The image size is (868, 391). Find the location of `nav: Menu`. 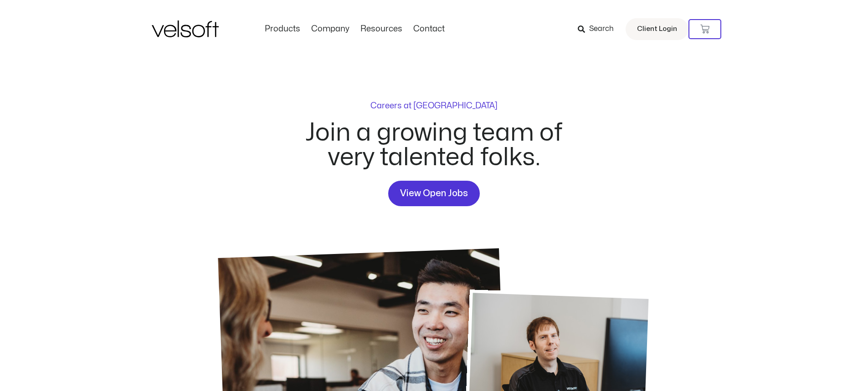

nav: Menu is located at coordinates (354, 29).